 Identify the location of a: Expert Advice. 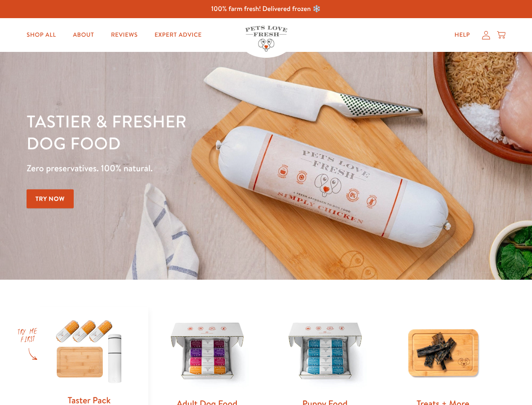
(178, 35).